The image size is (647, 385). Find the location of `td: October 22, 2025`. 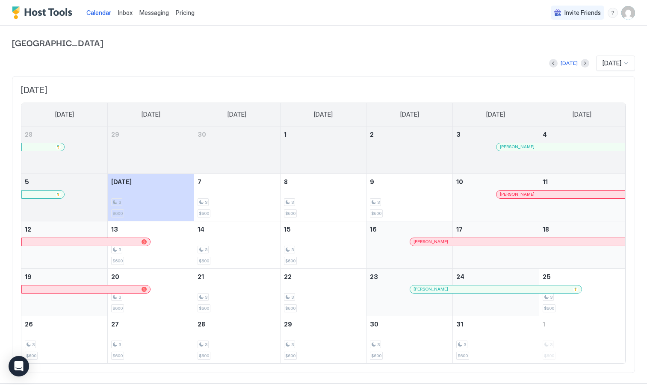

td: October 22, 2025 is located at coordinates (323, 292).